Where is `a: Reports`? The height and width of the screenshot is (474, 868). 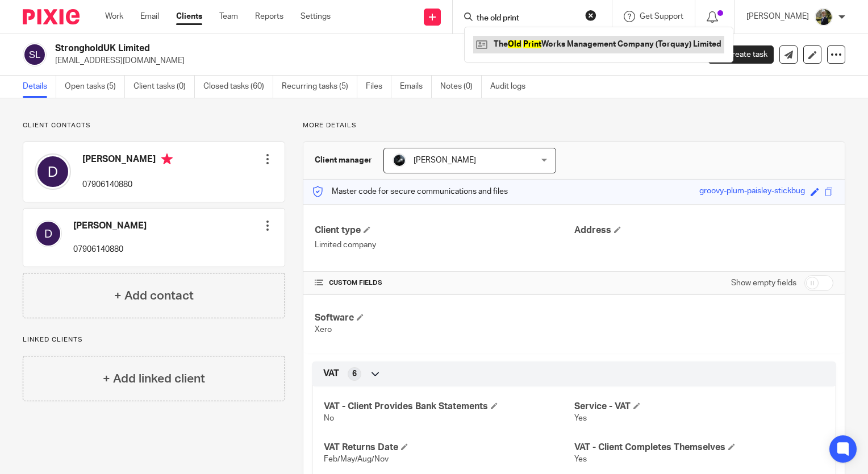 a: Reports is located at coordinates (269, 16).